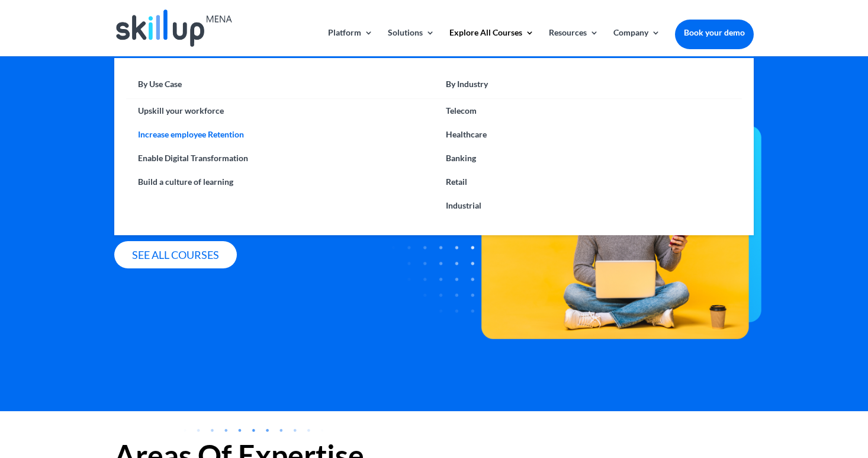 This screenshot has width=868, height=458. I want to click on a: See all courses, so click(175, 255).